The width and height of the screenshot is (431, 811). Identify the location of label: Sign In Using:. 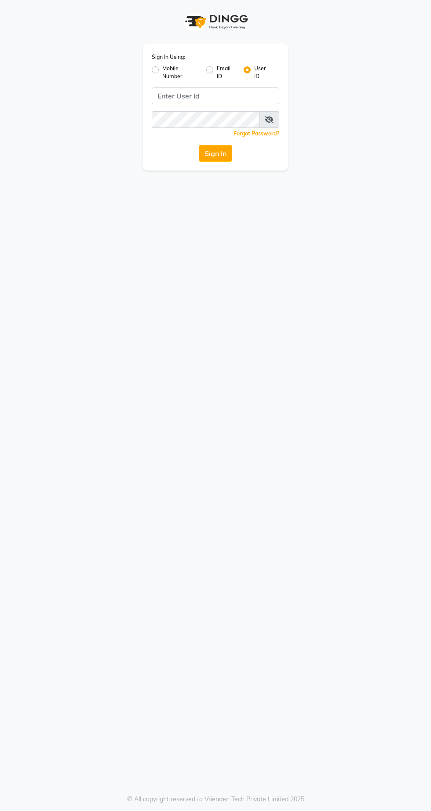
(168, 57).